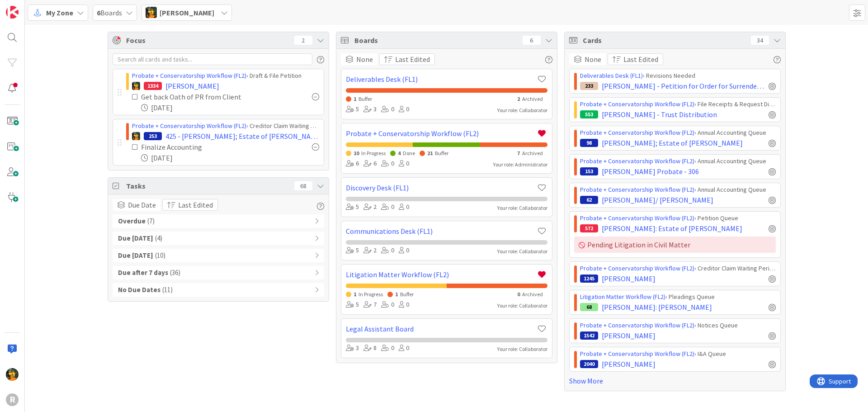 The width and height of the screenshot is (868, 412). I want to click on div: 1245, so click(589, 279).